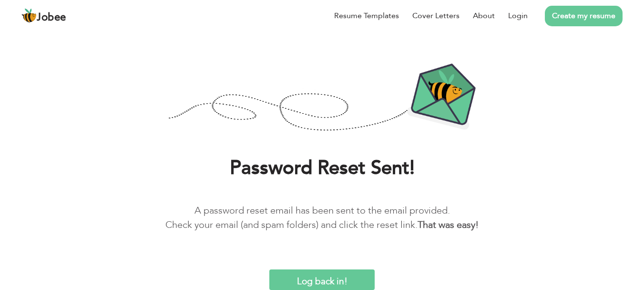 The image size is (644, 290). What do you see at coordinates (44, 16) in the screenshot?
I see `a: Jobee` at bounding box center [44, 16].